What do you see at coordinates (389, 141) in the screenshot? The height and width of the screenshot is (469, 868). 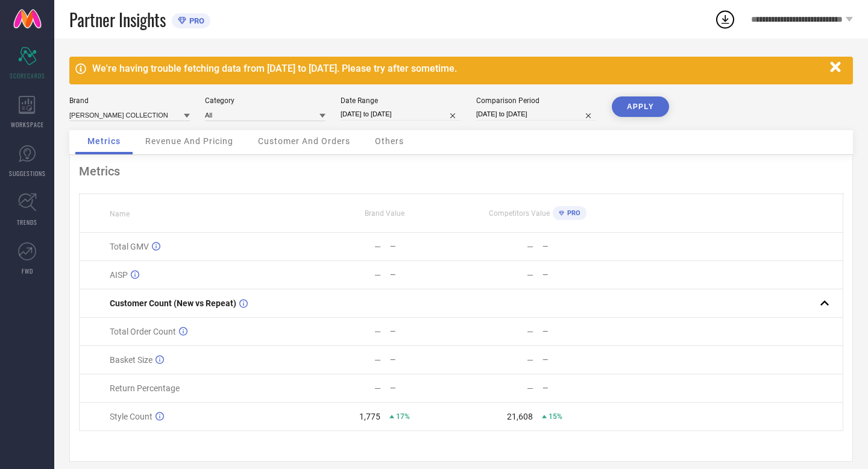 I see `span: Others` at bounding box center [389, 141].